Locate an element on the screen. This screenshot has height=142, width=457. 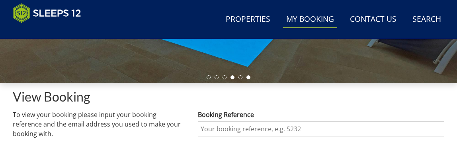
input: Your booking reference, e.g. S232 is located at coordinates (321, 129).